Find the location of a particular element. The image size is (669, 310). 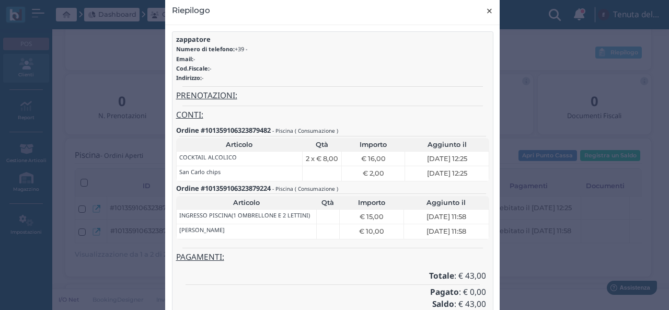

u: CONTI: is located at coordinates (190, 115).